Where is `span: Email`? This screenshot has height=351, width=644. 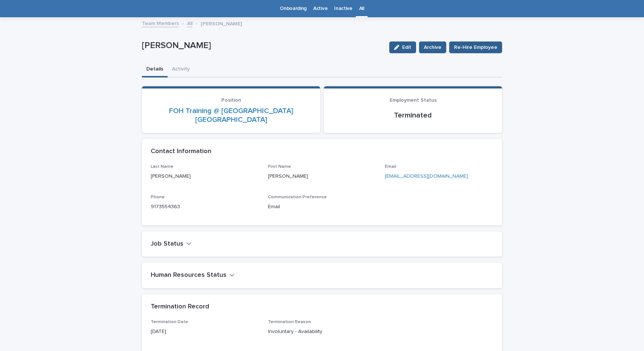 span: Email is located at coordinates (390, 167).